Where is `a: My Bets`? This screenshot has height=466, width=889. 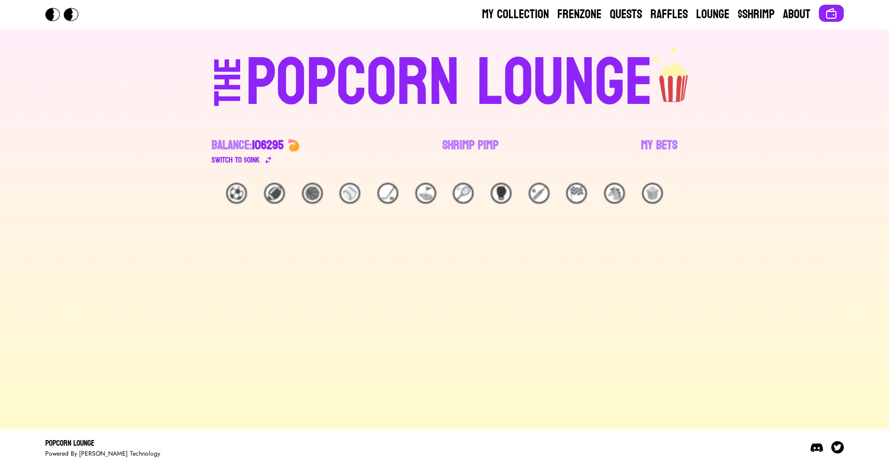 a: My Bets is located at coordinates (659, 152).